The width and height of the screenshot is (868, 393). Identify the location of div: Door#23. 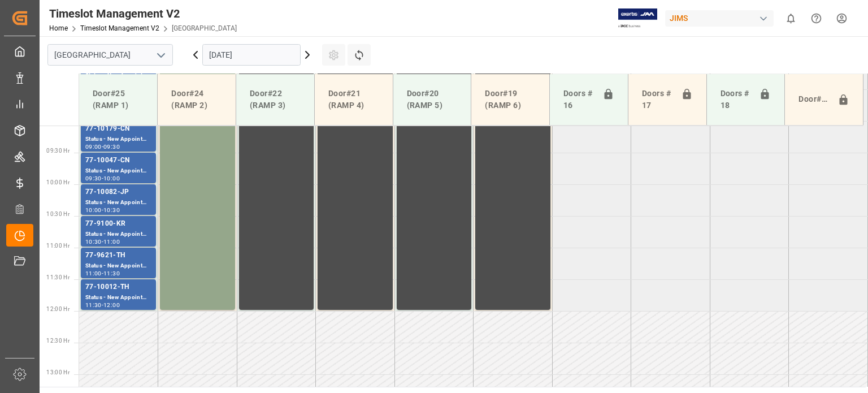
(813, 100).